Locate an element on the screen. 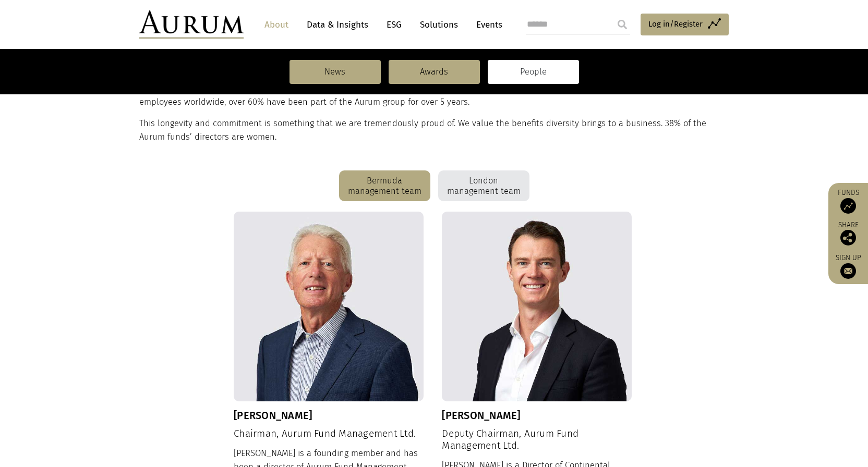 The image size is (868, 467). h4: Deputy Chairman, Aurum Fund Management Ltd. is located at coordinates (537, 439).